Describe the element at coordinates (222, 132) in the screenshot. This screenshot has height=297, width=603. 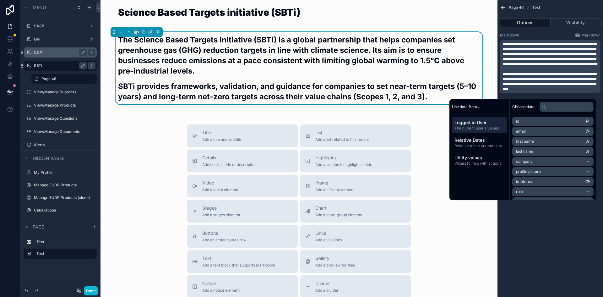
I see `span: Title` at that location.